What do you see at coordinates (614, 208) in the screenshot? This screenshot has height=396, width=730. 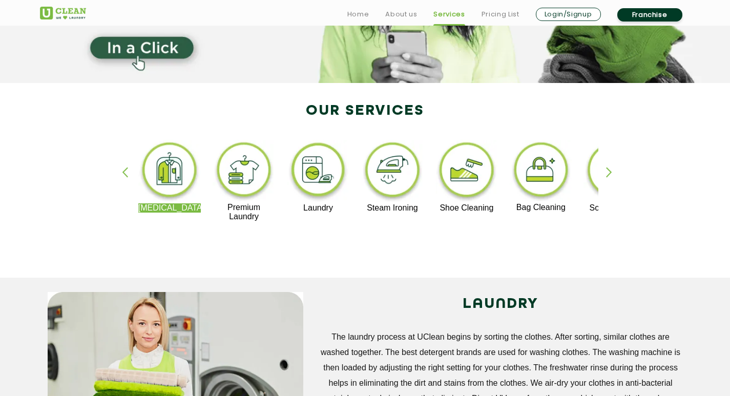 I see `p: Sofa Cleaning` at bounding box center [614, 208].